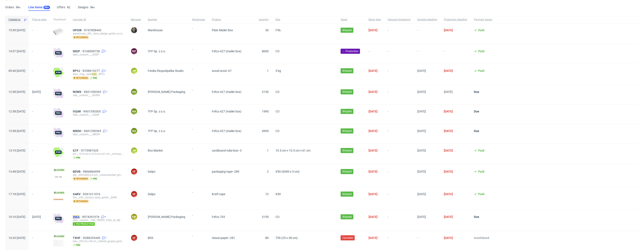 This screenshot has width=644, height=250. What do you see at coordinates (98, 175) in the screenshot?
I see `div: dlp__x50-6000-x-5-cm__carbonwacker_gmbh__BDVB` at bounding box center [98, 175].